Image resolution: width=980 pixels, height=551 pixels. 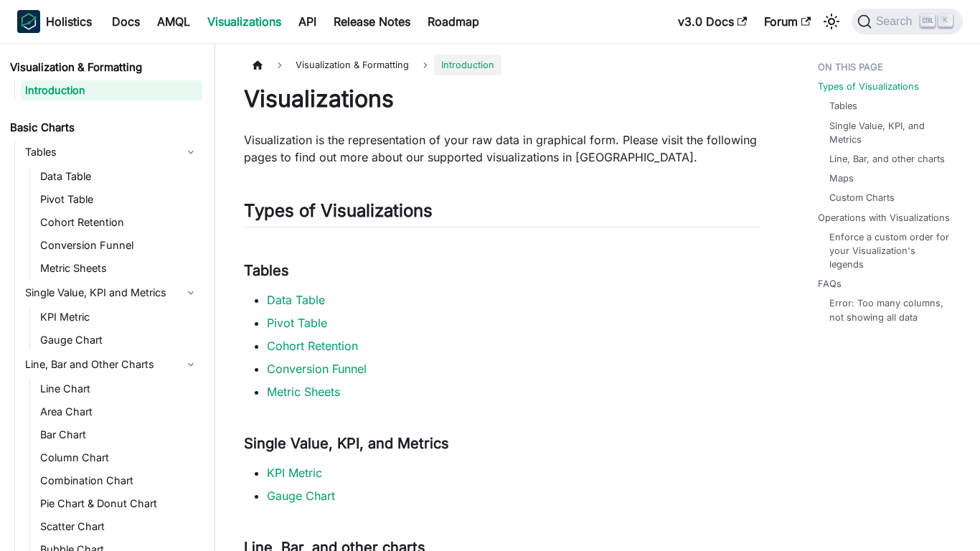 I want to click on a: Basic Charts, so click(x=104, y=127).